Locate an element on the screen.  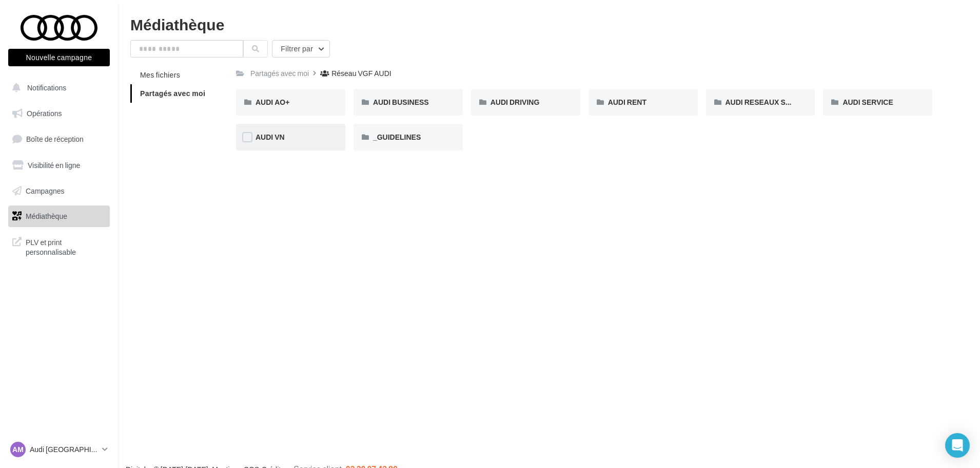
a: PLV et print personnalisable is located at coordinates (59, 246).